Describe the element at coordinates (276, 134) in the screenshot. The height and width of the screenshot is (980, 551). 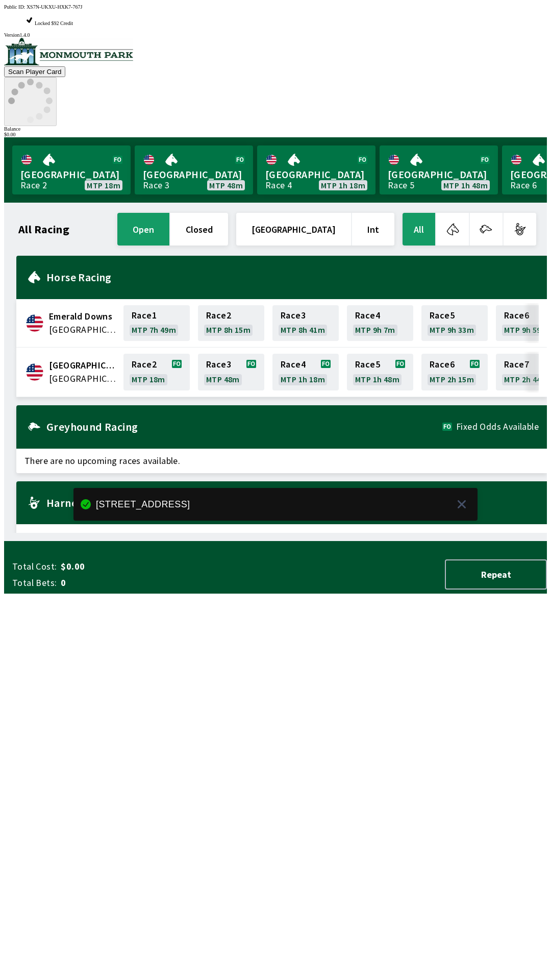
I see `div: $ 0.00` at that location.